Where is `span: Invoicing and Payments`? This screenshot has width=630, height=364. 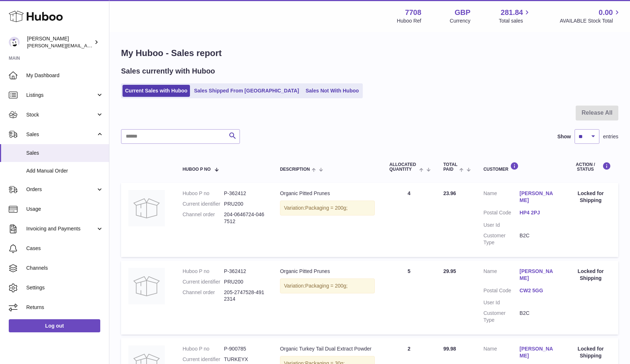
span: Invoicing and Payments is located at coordinates (61, 229).